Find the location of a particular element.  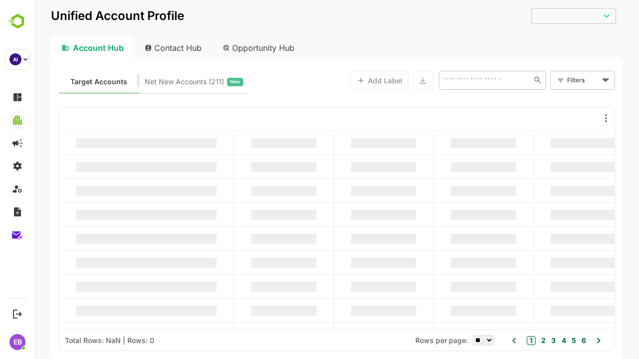

button: 3 is located at coordinates (517, 341).